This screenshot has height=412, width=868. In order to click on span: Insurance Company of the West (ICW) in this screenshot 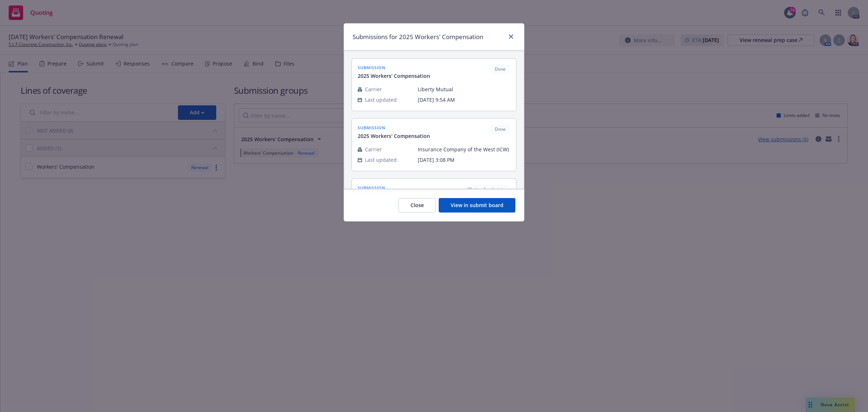, I will do `click(464, 149)`.